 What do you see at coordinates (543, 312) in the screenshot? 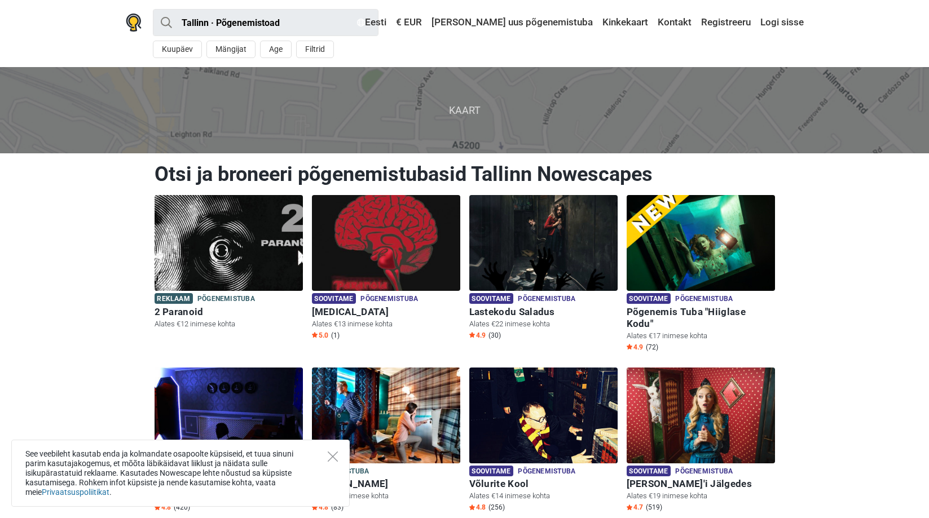
I see `h6: Lastekodu Saladus` at bounding box center [543, 312].